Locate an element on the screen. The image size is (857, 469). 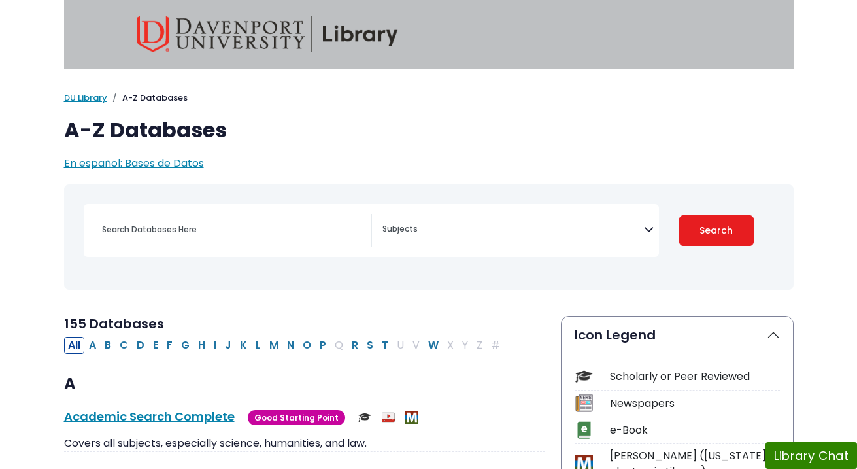
button: Filter Results D is located at coordinates (141, 345).